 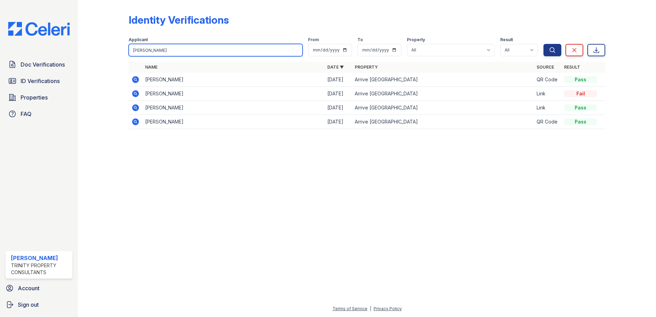 I want to click on img: CE_Logo_Blue-a8612792a0a2168367f1c8372b55b34899dd931a85d93a1a3d3e32e68fde9ad4.png, so click(x=39, y=29).